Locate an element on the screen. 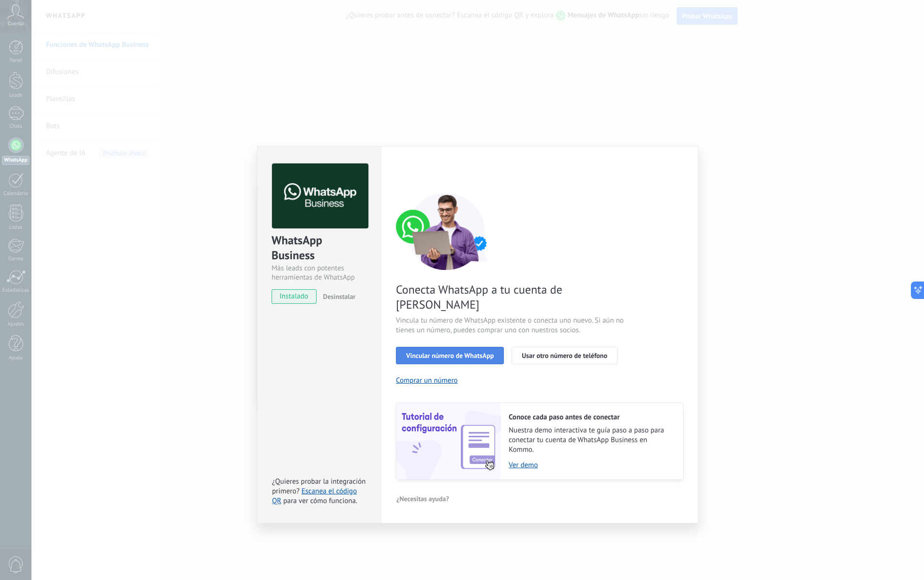  div: WhatsApp Business is located at coordinates (319, 248).